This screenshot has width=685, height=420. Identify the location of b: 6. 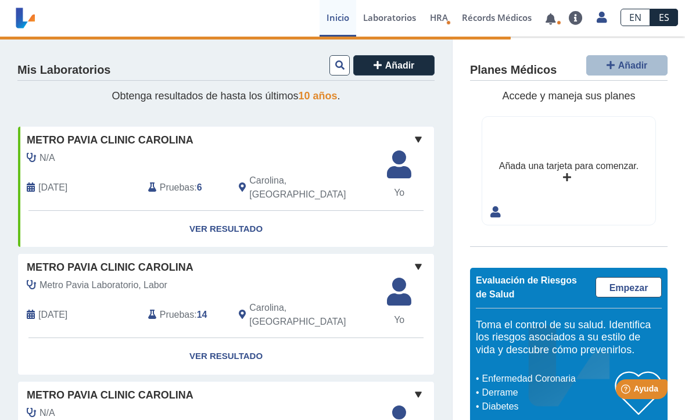
(199, 187).